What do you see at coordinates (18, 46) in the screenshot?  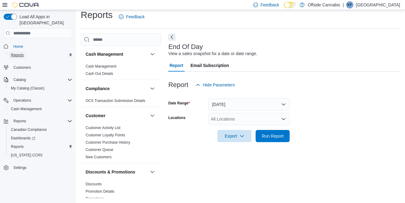 I see `a: Home` at bounding box center [18, 46].